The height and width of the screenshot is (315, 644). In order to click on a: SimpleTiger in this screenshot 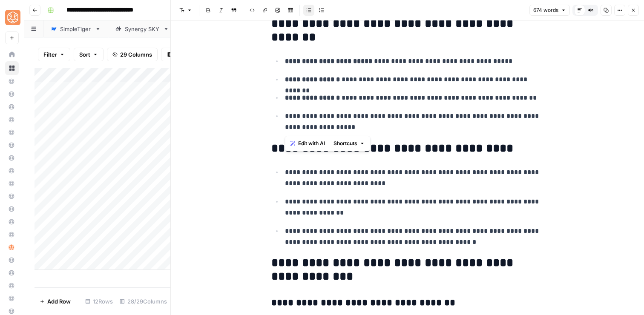, I will do `click(76, 29)`.